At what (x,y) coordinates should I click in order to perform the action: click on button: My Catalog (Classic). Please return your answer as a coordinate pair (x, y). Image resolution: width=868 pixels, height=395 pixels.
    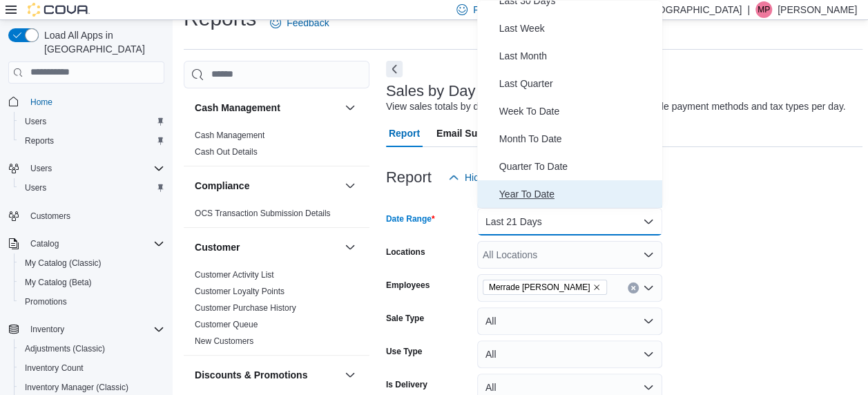
    Looking at the image, I should click on (92, 263).